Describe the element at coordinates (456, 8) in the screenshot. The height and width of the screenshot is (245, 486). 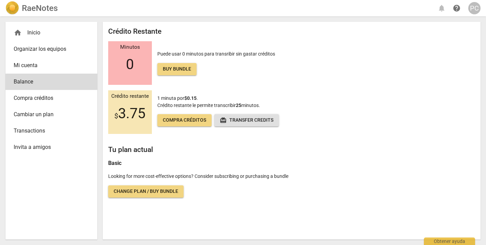
I see `a: Obtener ayuda` at that location.